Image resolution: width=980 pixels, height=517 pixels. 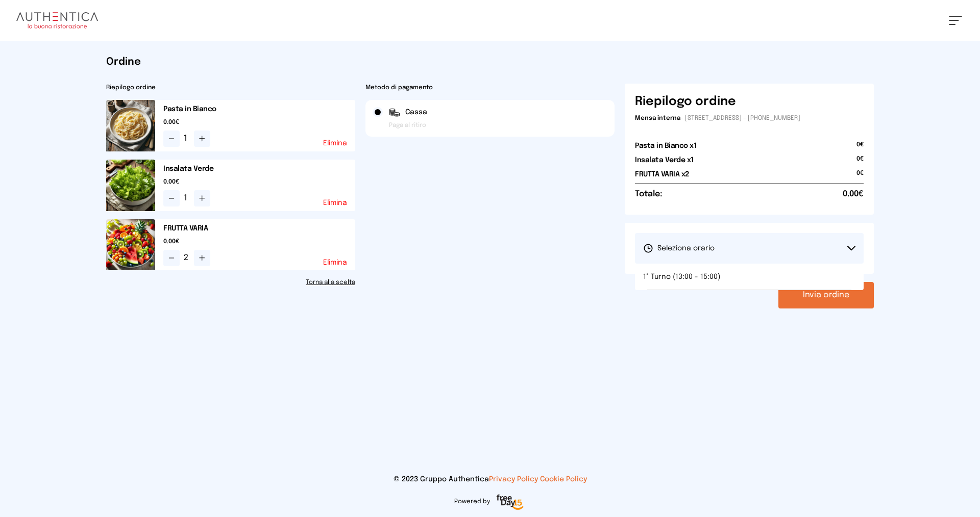 What do you see at coordinates (682, 277) in the screenshot?
I see `span: 1° Turno (13:00 - 15:00)` at bounding box center [682, 277].